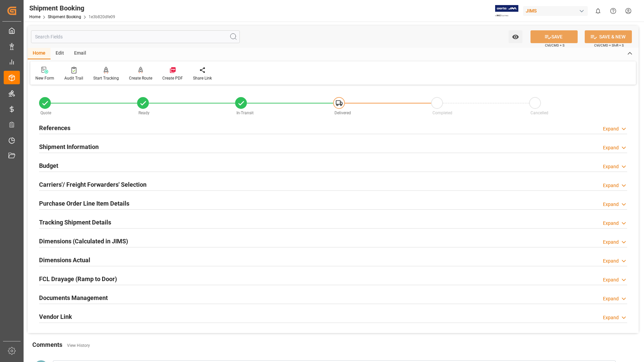 The height and width of the screenshot is (362, 644). What do you see at coordinates (144, 113) in the screenshot?
I see `span: Ready` at bounding box center [144, 113].